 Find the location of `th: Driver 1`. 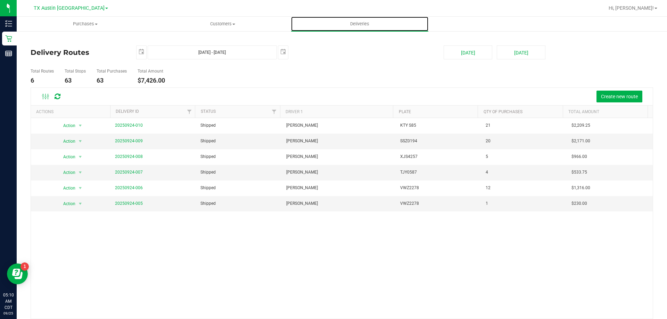

th: Driver 1 is located at coordinates (337, 111).